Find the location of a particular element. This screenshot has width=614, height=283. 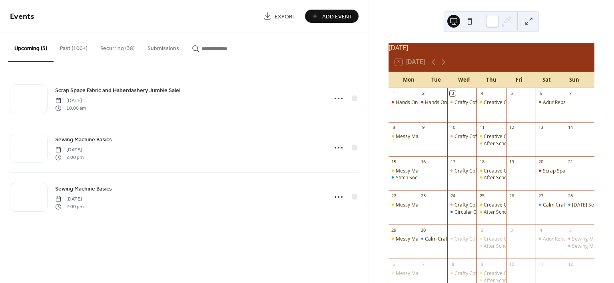

div: 13 is located at coordinates (541, 127).